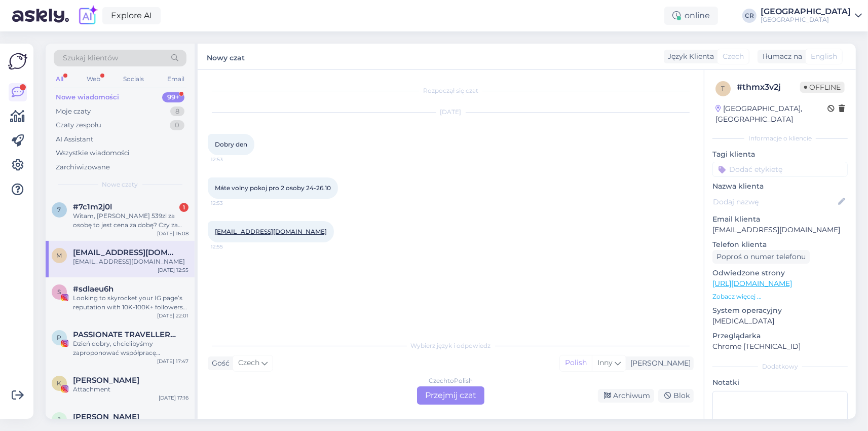 The image size is (868, 431). I want to click on span: t, so click(723, 88).